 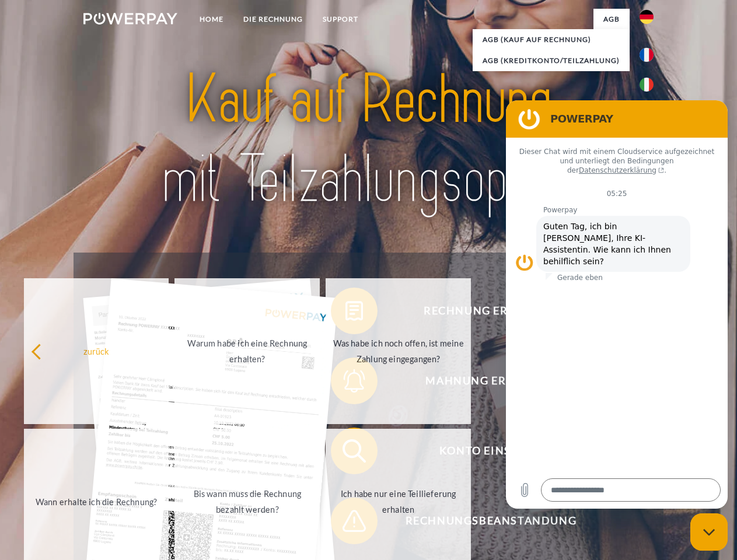 I want to click on img: logo-powerpay-white.svg, so click(x=130, y=19).